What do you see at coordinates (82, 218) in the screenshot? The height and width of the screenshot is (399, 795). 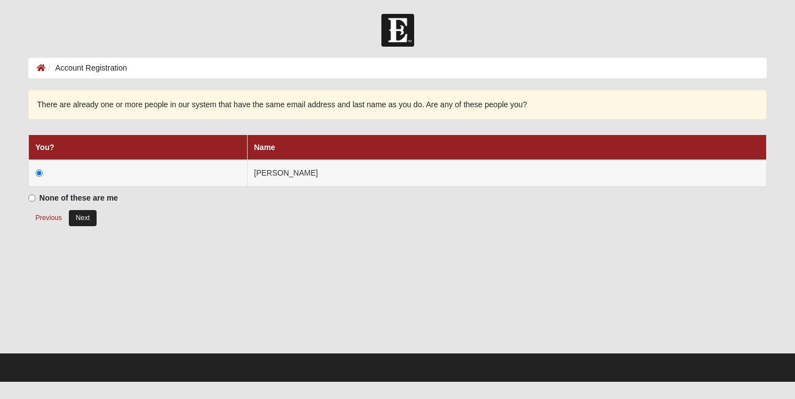 I see `button: Next` at bounding box center [82, 218].